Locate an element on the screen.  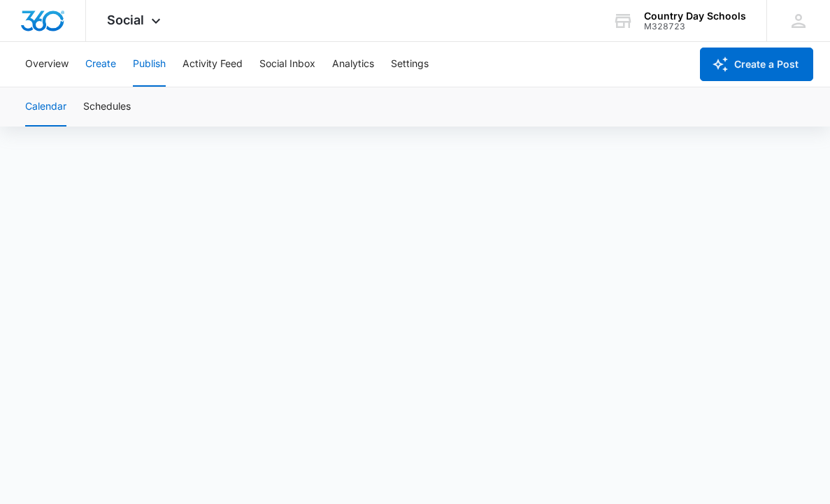
button: Settings is located at coordinates (410, 64).